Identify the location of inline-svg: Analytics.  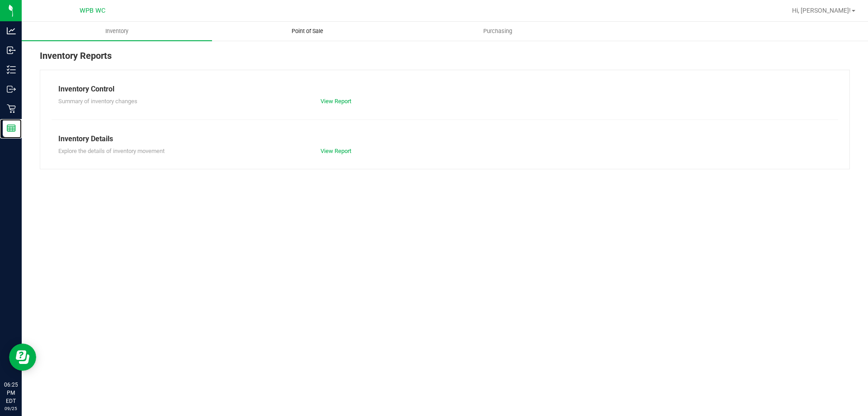
(11, 31).